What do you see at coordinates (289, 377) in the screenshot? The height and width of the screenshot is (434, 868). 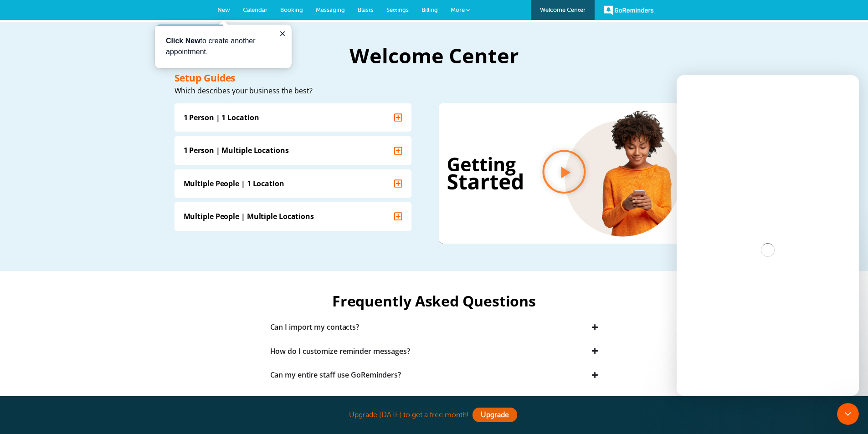 I see `div: More FAQs` at bounding box center [289, 377].